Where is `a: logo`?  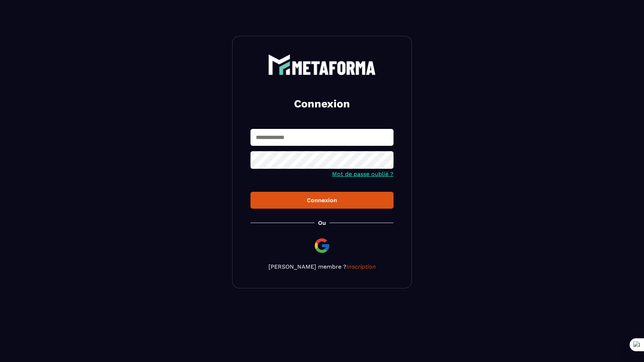 a: logo is located at coordinates (322, 65).